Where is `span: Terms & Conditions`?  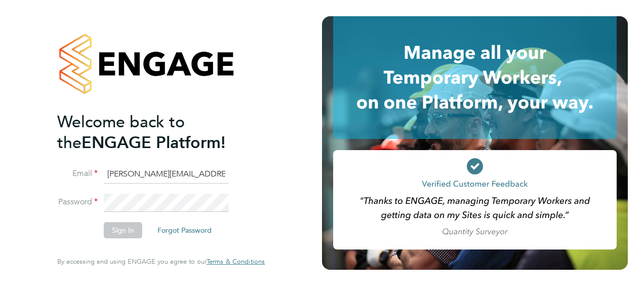 span: Terms & Conditions is located at coordinates (236, 261).